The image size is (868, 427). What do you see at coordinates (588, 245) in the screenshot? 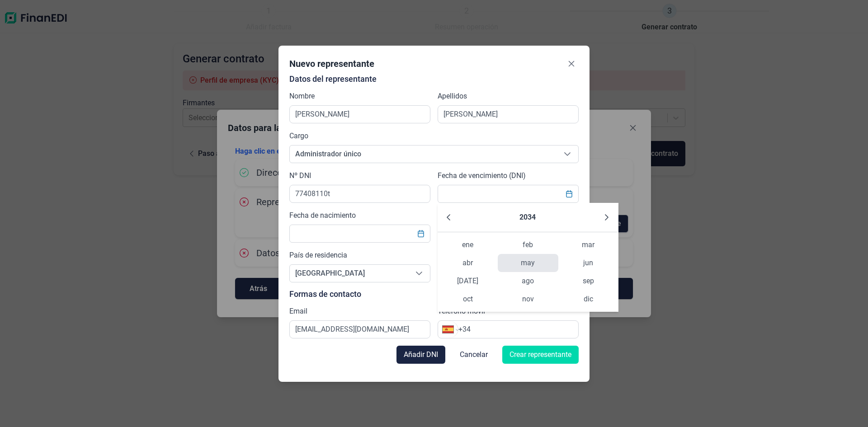
I see `span: mar` at bounding box center [588, 245].